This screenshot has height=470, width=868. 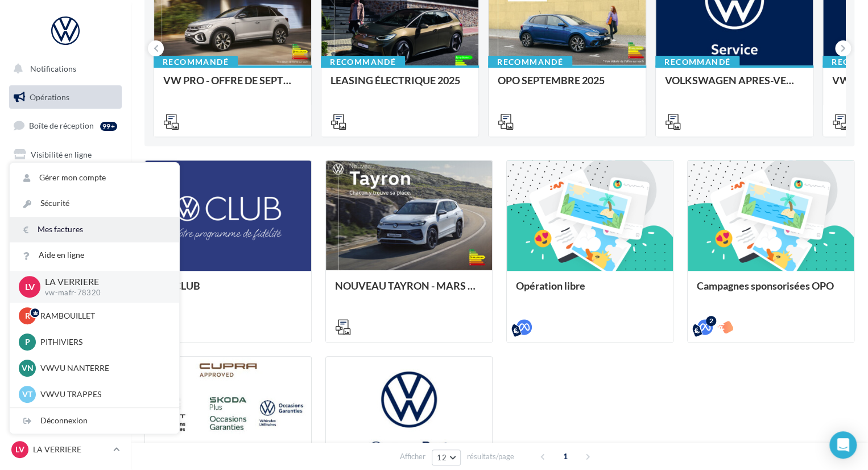 What do you see at coordinates (589, 291) in the screenshot?
I see `div: Opération libre` at bounding box center [589, 291].